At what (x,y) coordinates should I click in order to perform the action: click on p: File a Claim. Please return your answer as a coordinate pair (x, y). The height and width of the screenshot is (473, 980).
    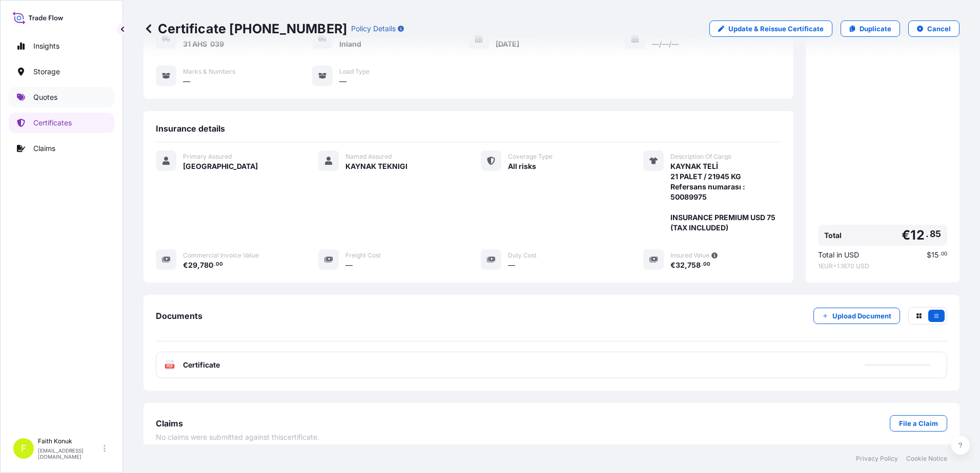
    Looking at the image, I should click on (918, 423).